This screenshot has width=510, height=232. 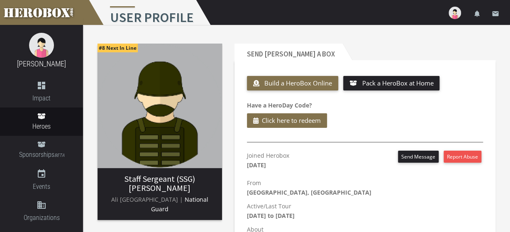 What do you see at coordinates (268, 160) in the screenshot?
I see `p: Joined Herobox` at bounding box center [268, 160].